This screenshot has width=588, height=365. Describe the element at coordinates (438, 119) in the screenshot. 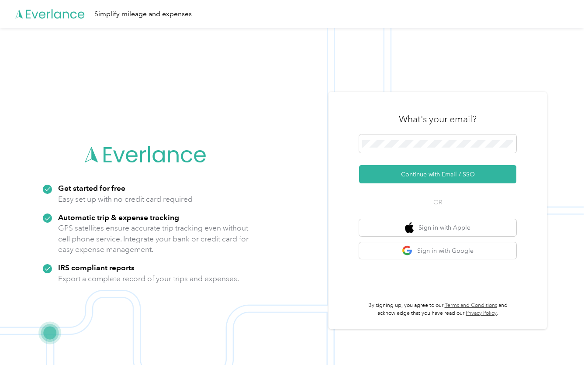

I see `h3: What's your email?` at that location.